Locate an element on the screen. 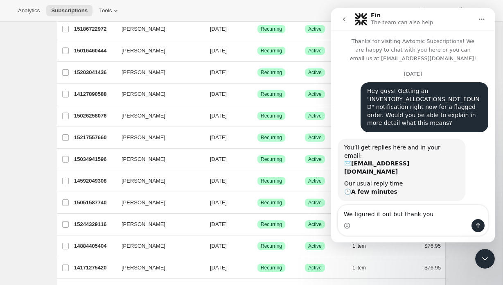 The image size is (503, 285). div: Fin says… is located at coordinates (82, 165).